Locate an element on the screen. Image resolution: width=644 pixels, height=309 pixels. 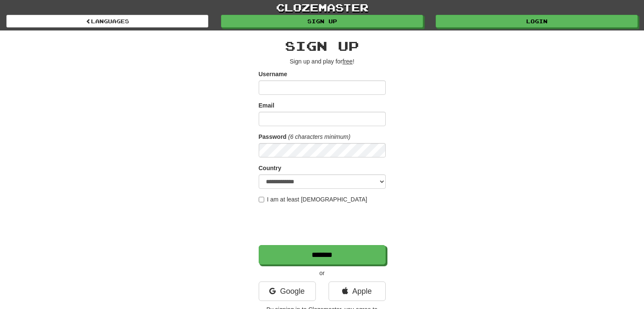
p: Sign up and play for ! is located at coordinates (322, 62).